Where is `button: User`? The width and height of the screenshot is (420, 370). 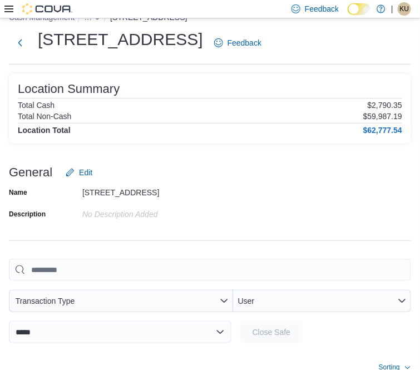
button: User is located at coordinates (322, 301).